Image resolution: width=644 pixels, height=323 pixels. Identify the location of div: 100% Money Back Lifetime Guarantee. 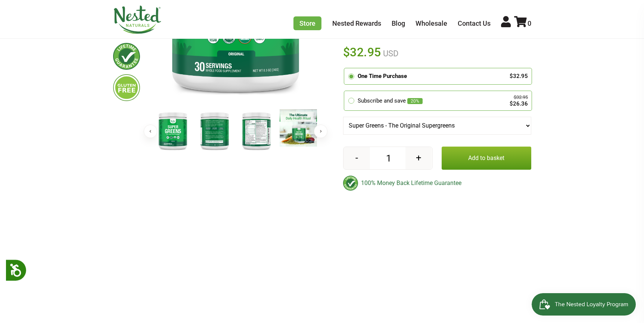
(437, 184).